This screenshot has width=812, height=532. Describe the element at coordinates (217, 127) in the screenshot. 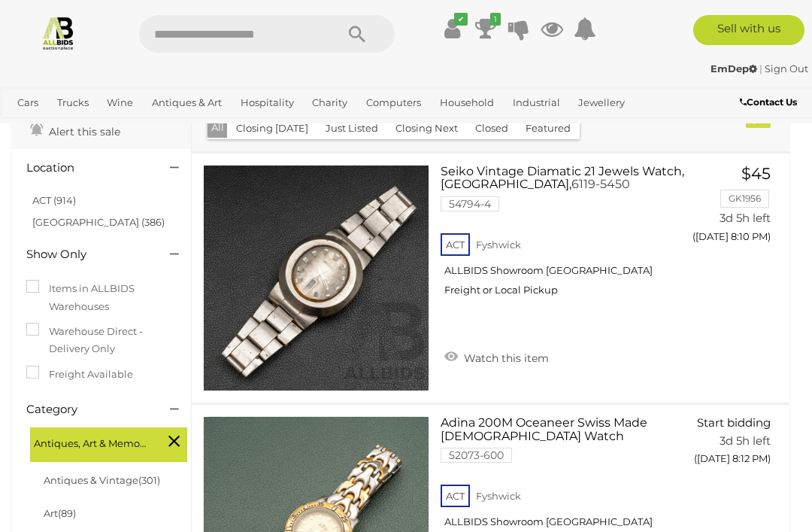

I see `button: All` at that location.